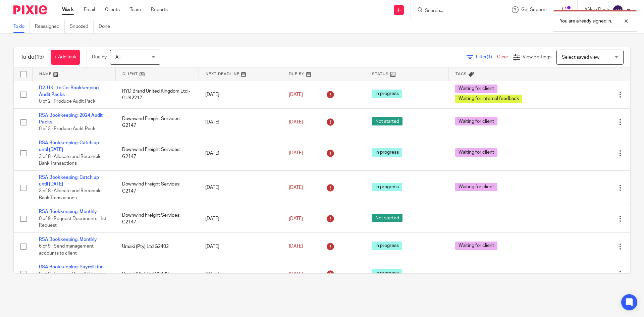 The image size is (644, 317). What do you see at coordinates (112, 10) in the screenshot?
I see `a: Clients` at bounding box center [112, 10].